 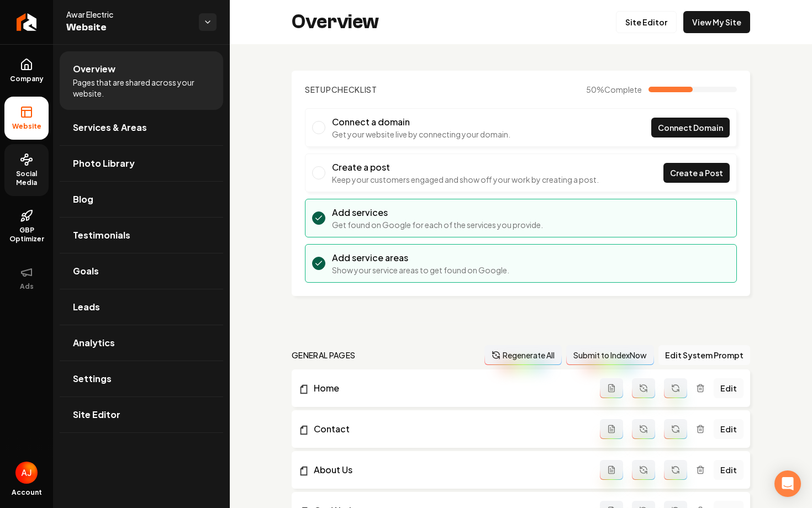 What do you see at coordinates (27, 170) in the screenshot?
I see `a: Social Media` at bounding box center [27, 170].